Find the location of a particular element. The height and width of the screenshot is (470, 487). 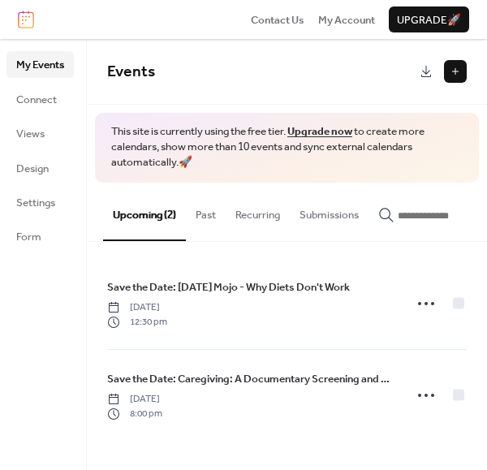

a: Design is located at coordinates (40, 168).